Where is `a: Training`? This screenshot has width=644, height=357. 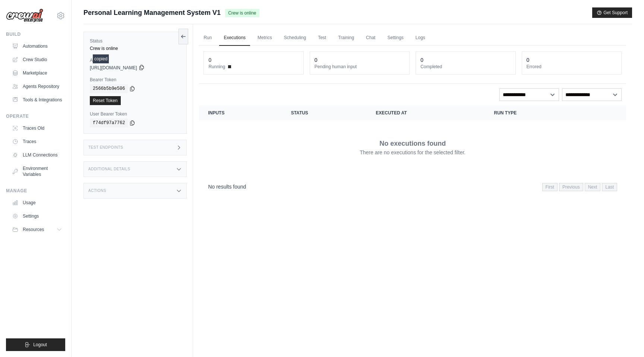 a: Training is located at coordinates (346, 38).